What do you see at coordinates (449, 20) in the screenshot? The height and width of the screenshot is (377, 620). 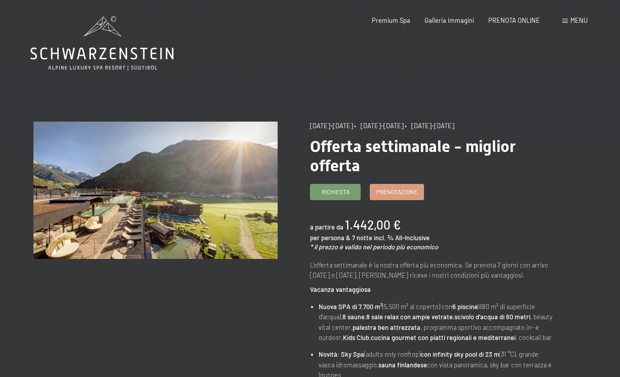 I see `span: Galleria immagini` at bounding box center [449, 20].